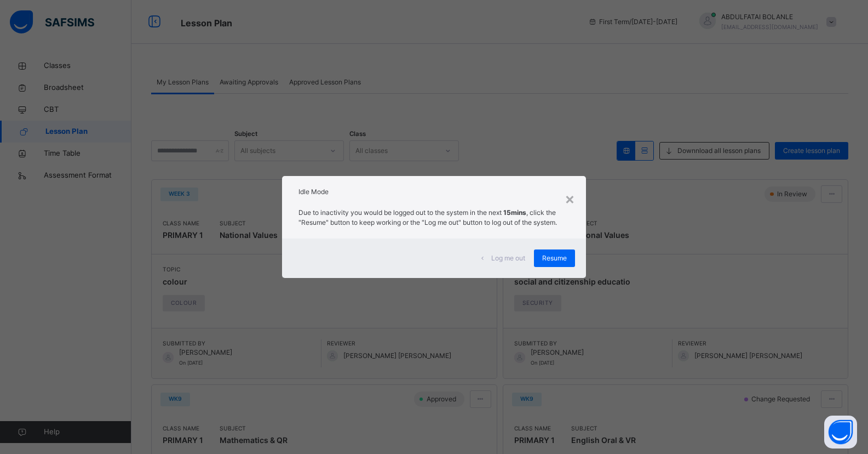  What do you see at coordinates (509, 258) in the screenshot?
I see `span: Log me out` at bounding box center [509, 258].